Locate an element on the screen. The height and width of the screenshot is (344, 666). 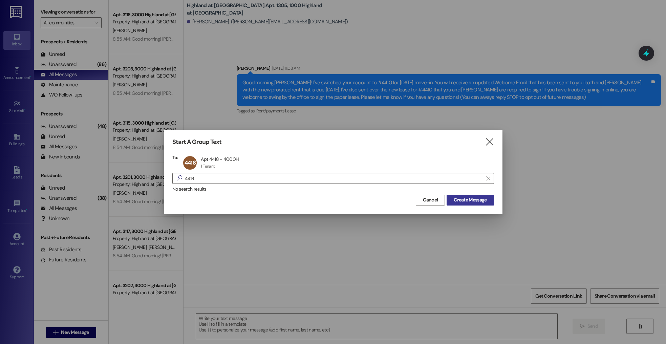
div: No search results is located at coordinates (333, 189).